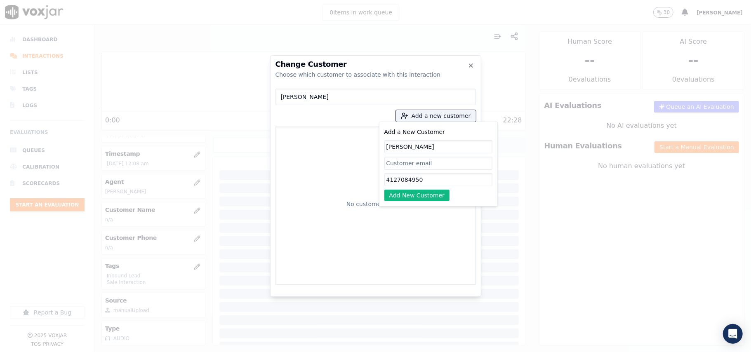 This screenshot has width=751, height=352. Describe the element at coordinates (733, 334) in the screenshot. I see `div: Open Intercom Messenger` at that location.